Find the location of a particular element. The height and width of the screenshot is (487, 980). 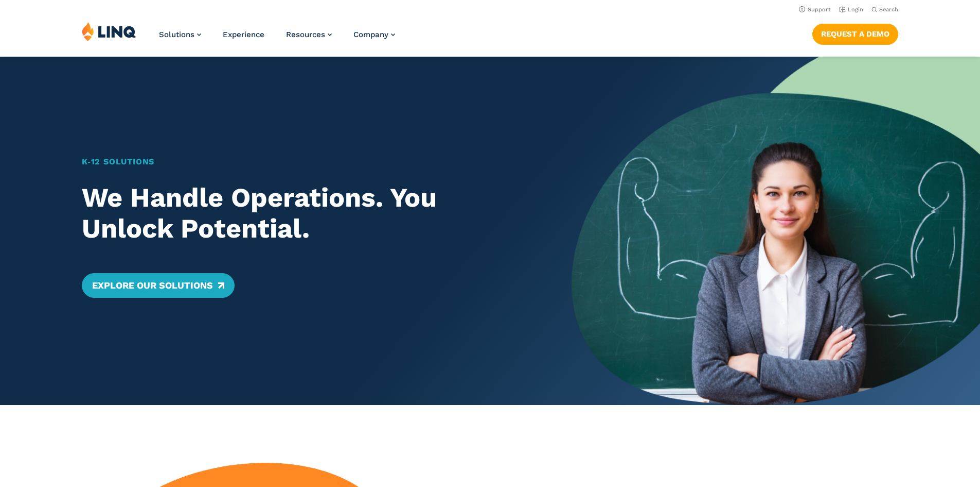

span: Resources is located at coordinates (306, 35).